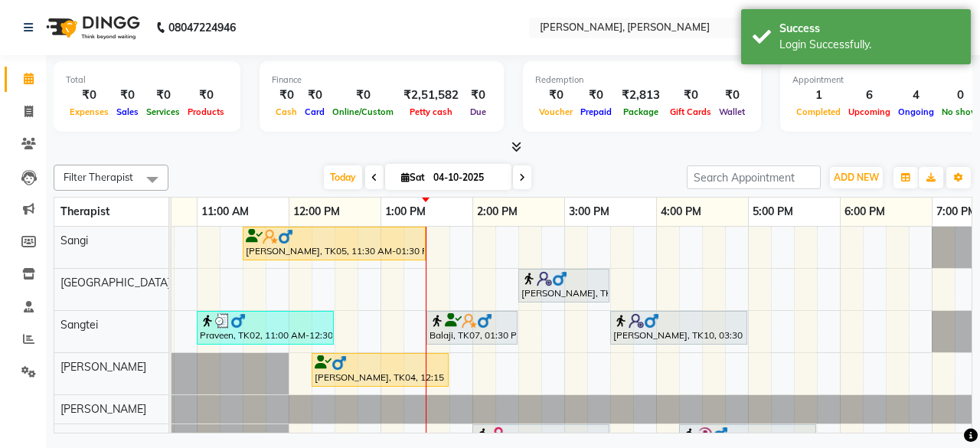 The height and width of the screenshot is (448, 980). Describe the element at coordinates (869, 44) in the screenshot. I see `div: Login Successfully.` at that location.